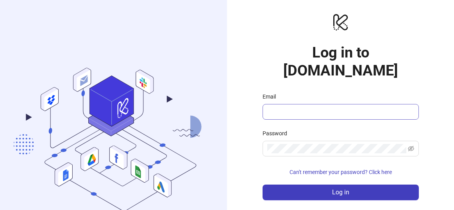  Describe the element at coordinates (341, 172) in the screenshot. I see `span: Can't remember your password? Click here` at that location.